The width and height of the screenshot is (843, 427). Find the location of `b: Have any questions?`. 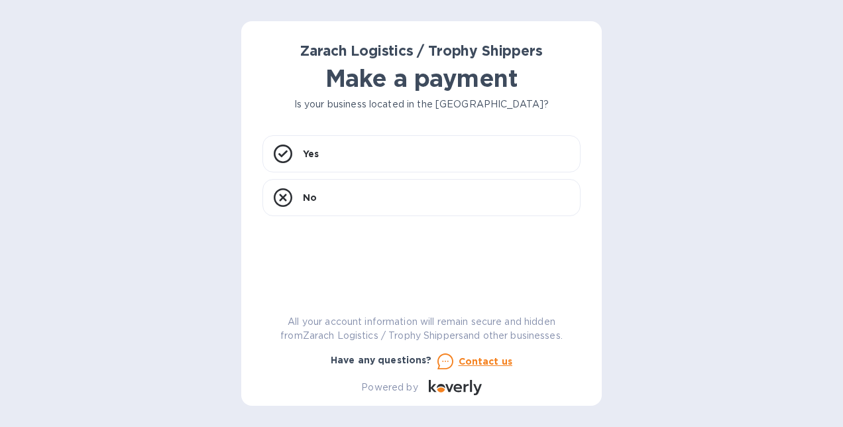

b: Have any questions? is located at coordinates (381, 360).